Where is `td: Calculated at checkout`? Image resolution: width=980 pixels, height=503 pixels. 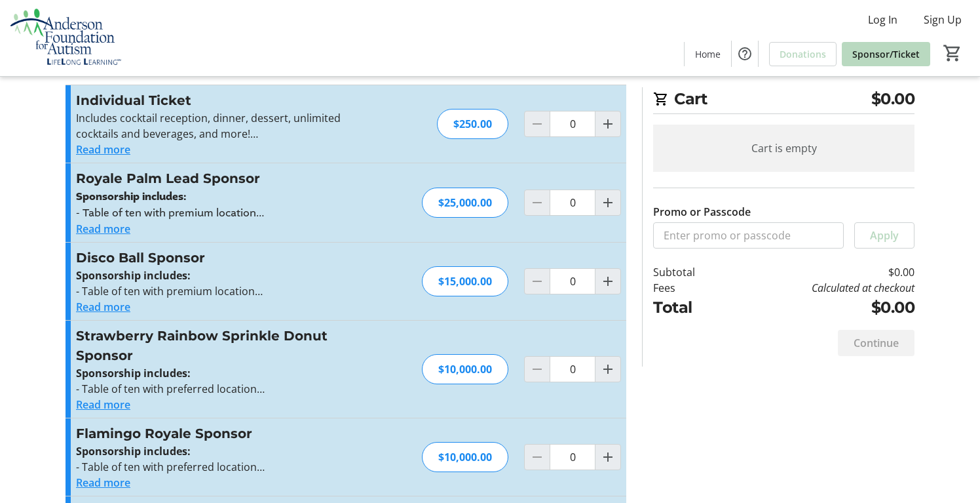
td: Calculated at checkout is located at coordinates (822, 288).